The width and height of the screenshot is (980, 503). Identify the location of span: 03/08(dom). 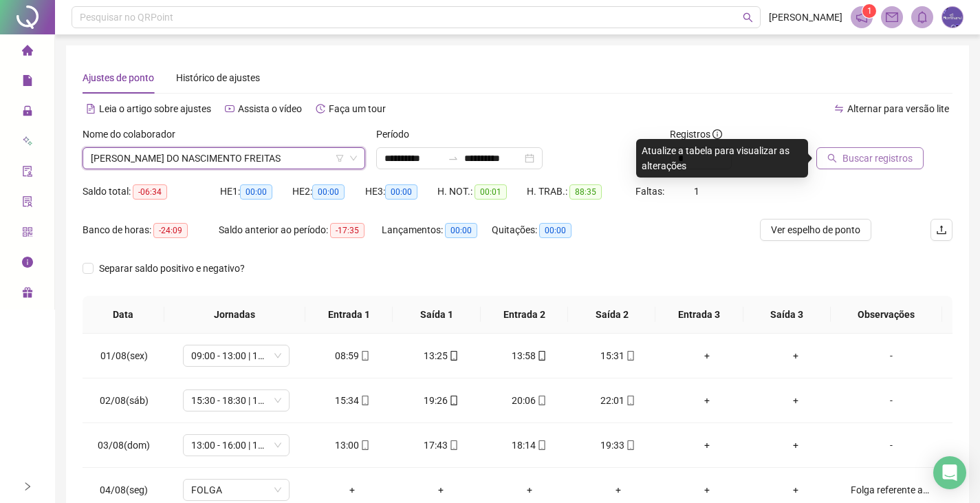
(124, 446).